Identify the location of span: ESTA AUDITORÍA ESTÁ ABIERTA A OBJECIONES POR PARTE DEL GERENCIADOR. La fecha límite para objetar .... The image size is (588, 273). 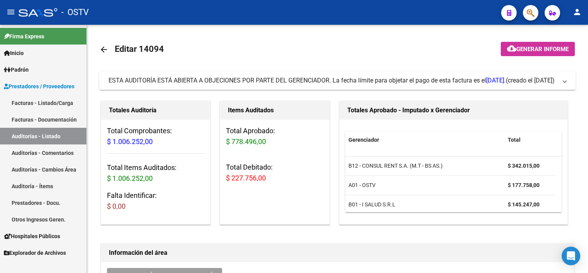
(307, 80).